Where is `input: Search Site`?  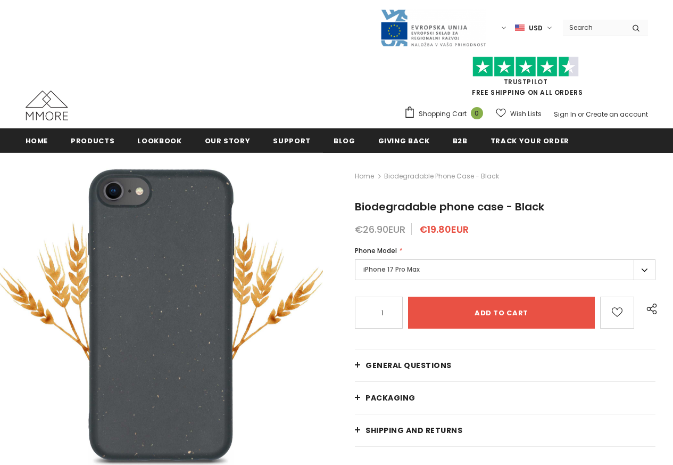
input: Search Site is located at coordinates (593, 27).